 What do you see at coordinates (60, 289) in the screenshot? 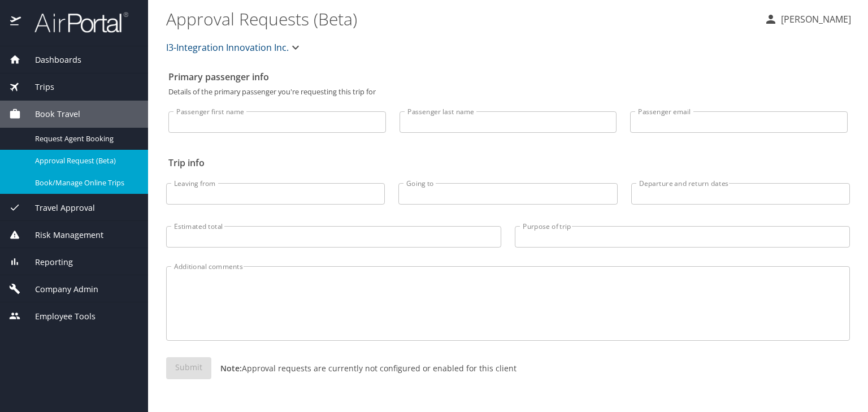
I see `span: Company Admin` at bounding box center [60, 289].